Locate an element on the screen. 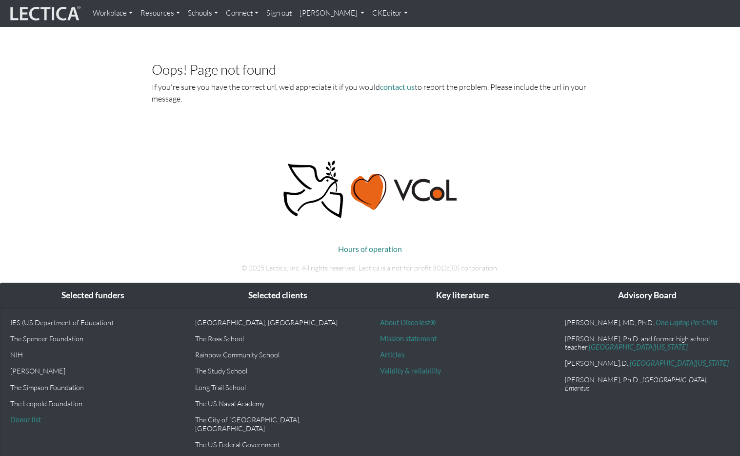 This screenshot has height=456, width=740. a: CKEditor is located at coordinates (390, 13).